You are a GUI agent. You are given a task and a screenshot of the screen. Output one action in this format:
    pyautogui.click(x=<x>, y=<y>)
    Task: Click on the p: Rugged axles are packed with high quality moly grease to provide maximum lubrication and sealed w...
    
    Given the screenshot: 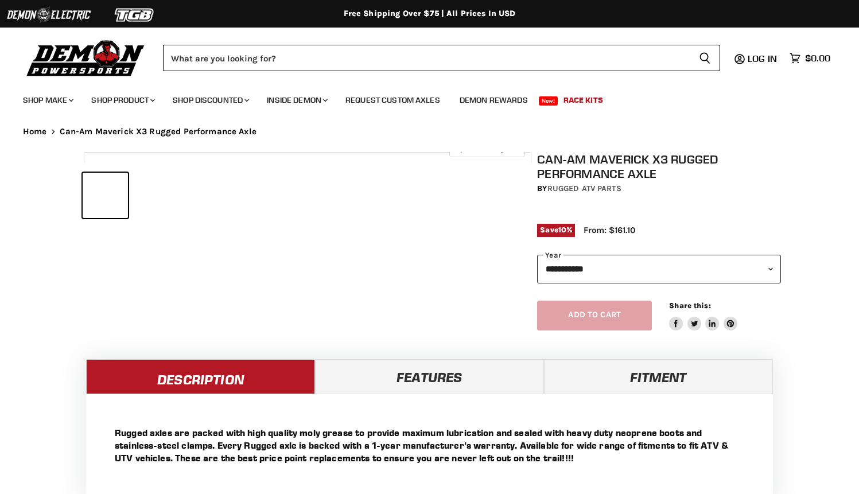 What is the action you would take?
    pyautogui.click(x=429, y=445)
    